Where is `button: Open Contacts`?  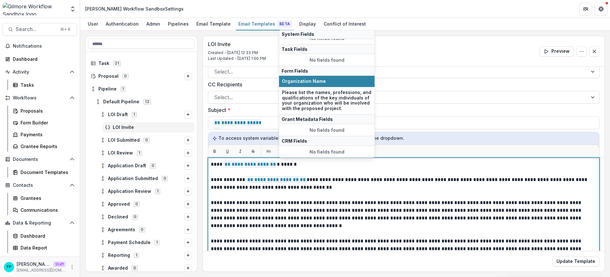 button: Open Contacts is located at coordinates (40, 185).